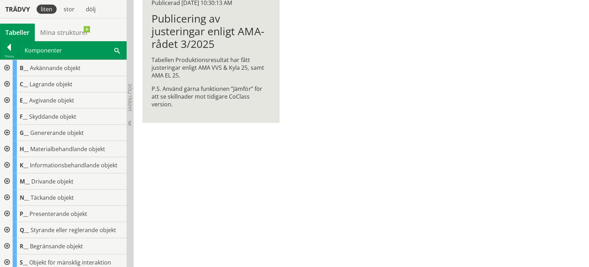 Image resolution: width=589 pixels, height=267 pixels. What do you see at coordinates (24, 165) in the screenshot?
I see `span: K__` at bounding box center [24, 165].